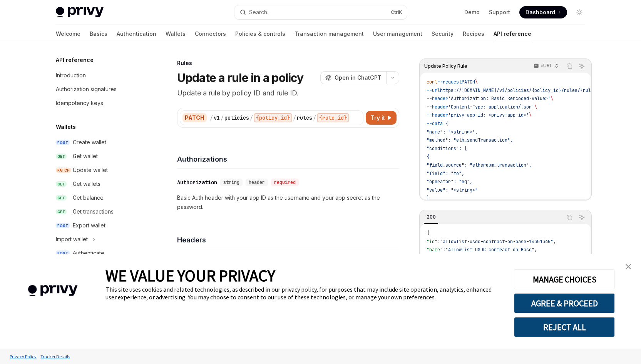 The width and height of the screenshot is (641, 364). I want to click on p: cURL, so click(546, 66).